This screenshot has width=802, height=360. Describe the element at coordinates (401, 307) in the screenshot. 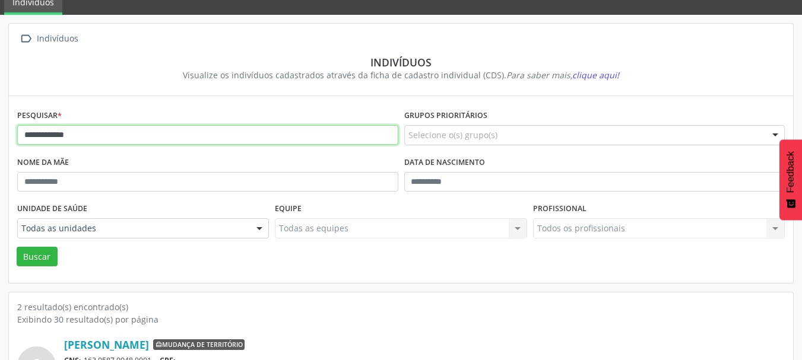

I see `div: 2 resultado(s) encontrado(s)` at that location.